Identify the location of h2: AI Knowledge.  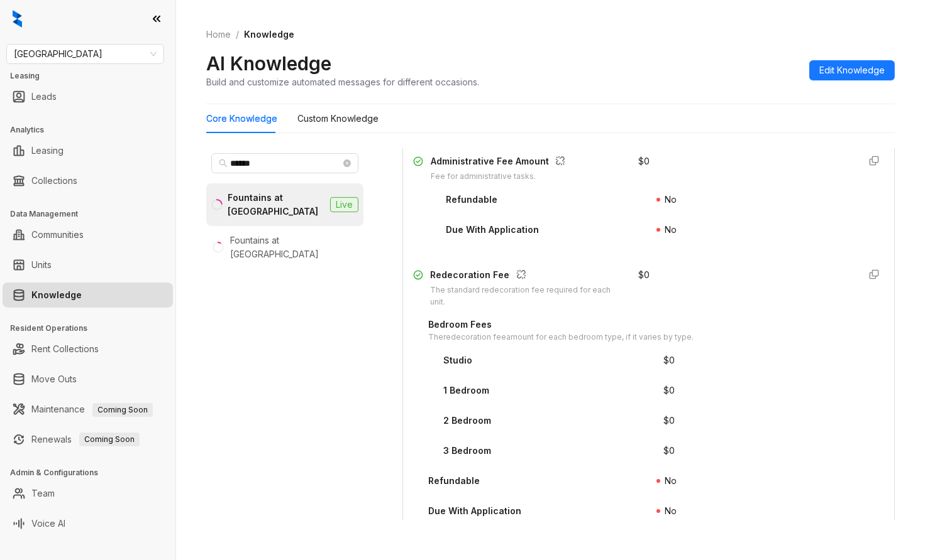
(268, 63).